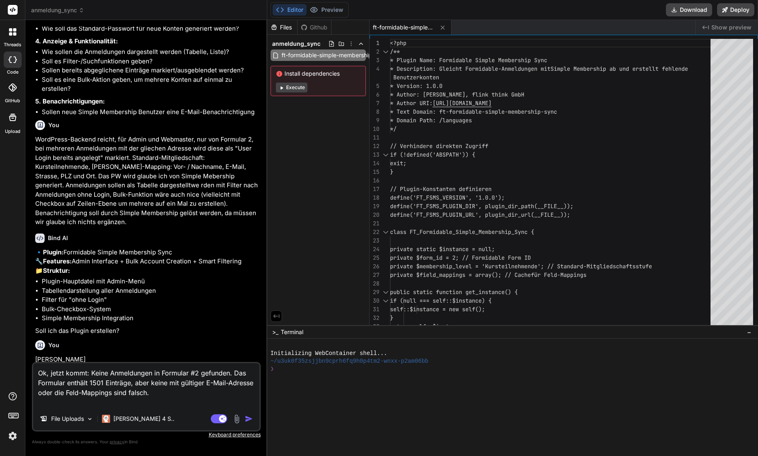  What do you see at coordinates (375, 266) in the screenshot?
I see `div: 26` at bounding box center [375, 266].